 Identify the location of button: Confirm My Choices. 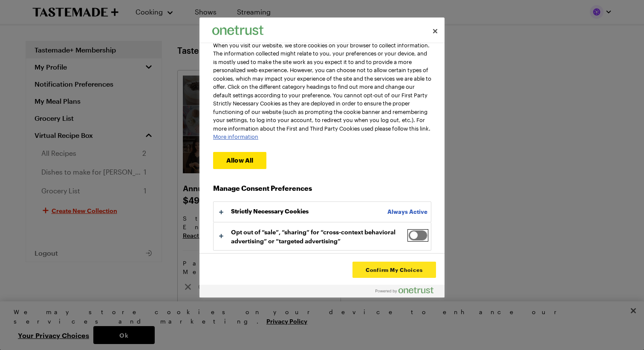
(394, 270).